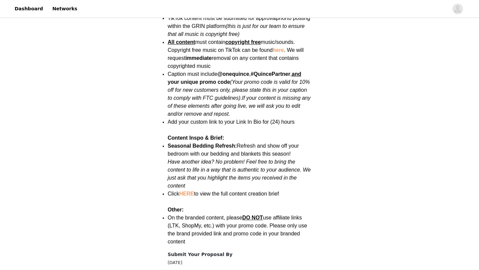 The image size is (479, 270). I want to click on span: and, so click(296, 74).